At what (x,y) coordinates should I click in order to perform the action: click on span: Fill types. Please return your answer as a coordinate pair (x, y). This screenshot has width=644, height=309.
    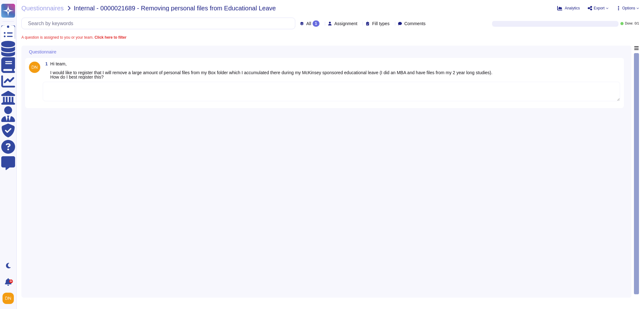
    Looking at the image, I should click on (380, 24).